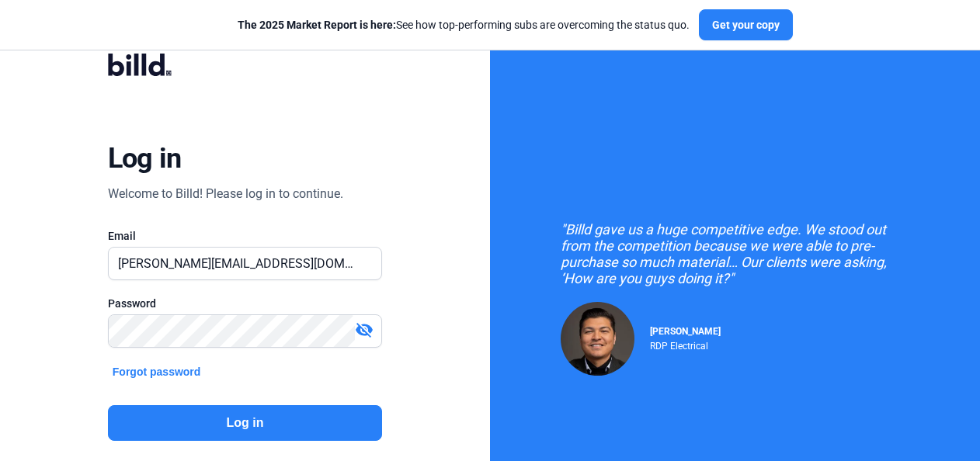 The height and width of the screenshot is (461, 980). What do you see at coordinates (735, 254) in the screenshot?
I see `div: "Billd gave us a huge competitive edge. We stood out from the competition because we were able to...` at bounding box center [735, 254].